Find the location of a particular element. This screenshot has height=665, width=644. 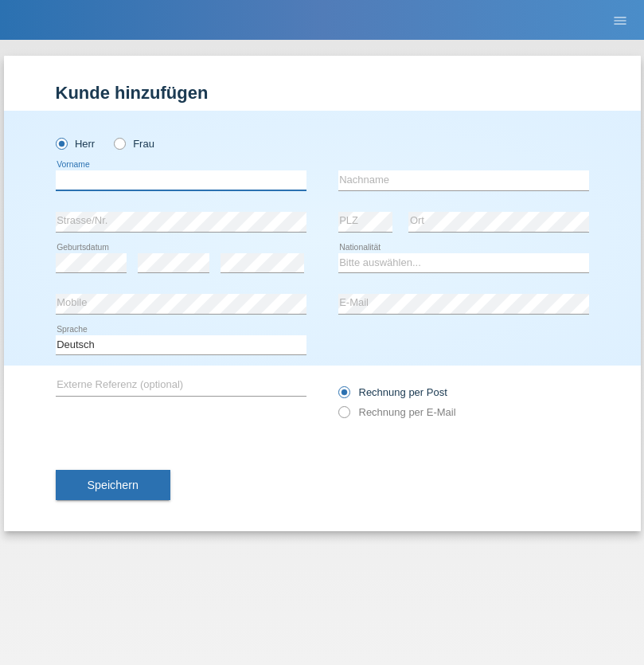

span: Speichern is located at coordinates (113, 485).